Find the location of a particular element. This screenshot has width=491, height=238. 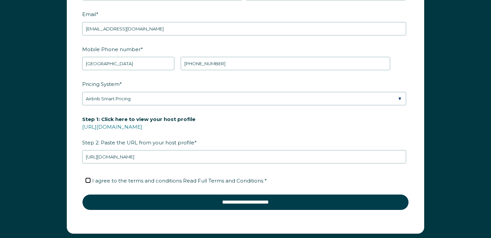

span: I agree to the terms and conditions is located at coordinates (179, 180).